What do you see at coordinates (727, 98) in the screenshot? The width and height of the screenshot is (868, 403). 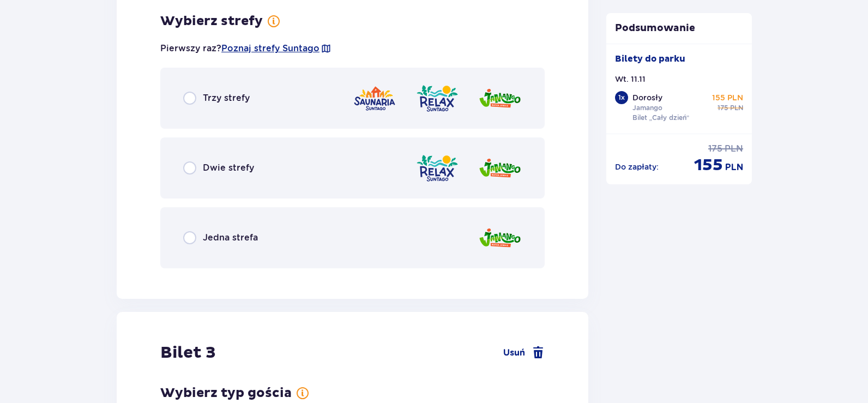 I see `p: 155 PLN` at bounding box center [727, 98].